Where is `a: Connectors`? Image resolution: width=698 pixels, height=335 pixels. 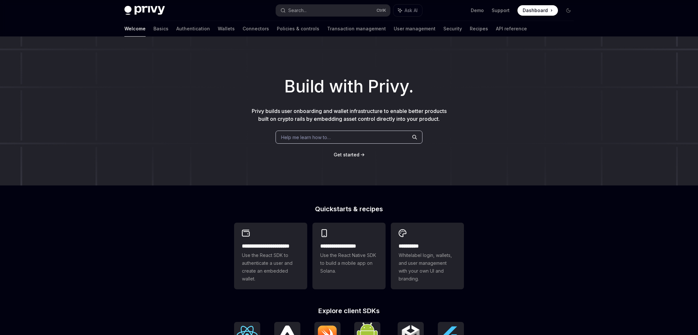
a: Connectors is located at coordinates (256, 29).